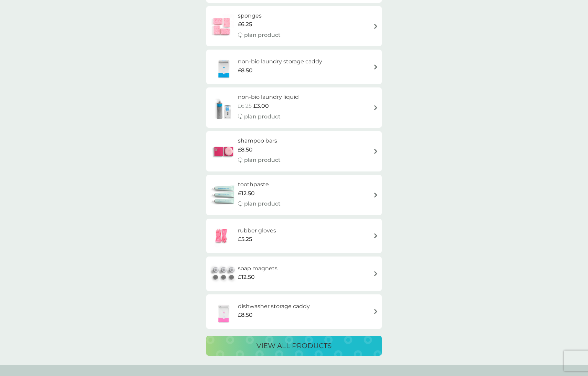  What do you see at coordinates (258, 269) in the screenshot?
I see `h6: soap magnets` at bounding box center [258, 269].